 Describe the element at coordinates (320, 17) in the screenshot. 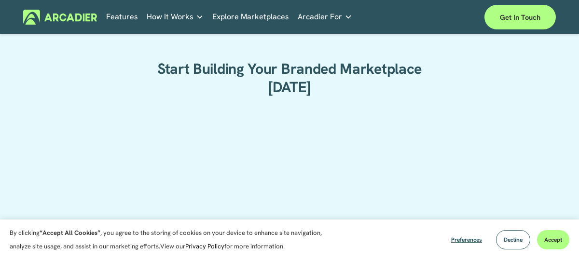

I see `span: Arcadier For` at that location.